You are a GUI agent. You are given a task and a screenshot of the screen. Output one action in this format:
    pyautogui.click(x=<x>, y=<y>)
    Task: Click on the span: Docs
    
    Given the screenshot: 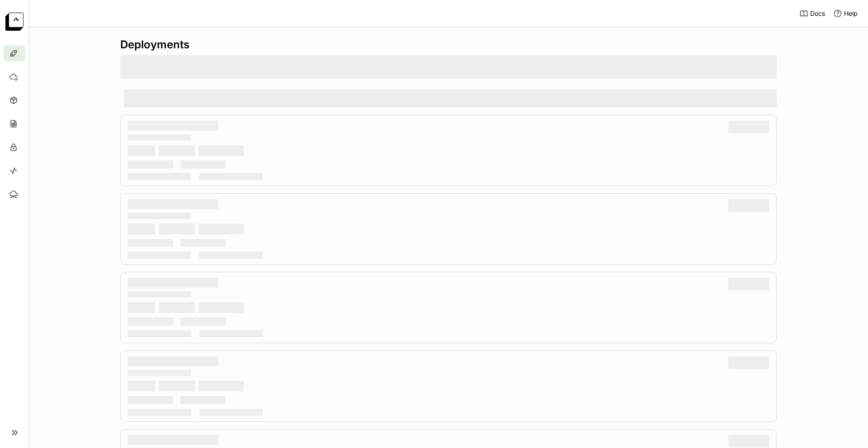 What is the action you would take?
    pyautogui.click(x=818, y=14)
    